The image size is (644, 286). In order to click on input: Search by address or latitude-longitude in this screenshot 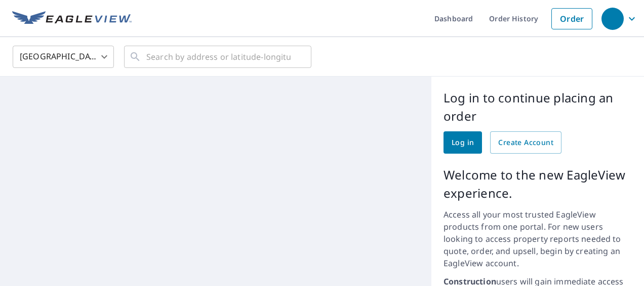, I will do `click(218, 57)`.